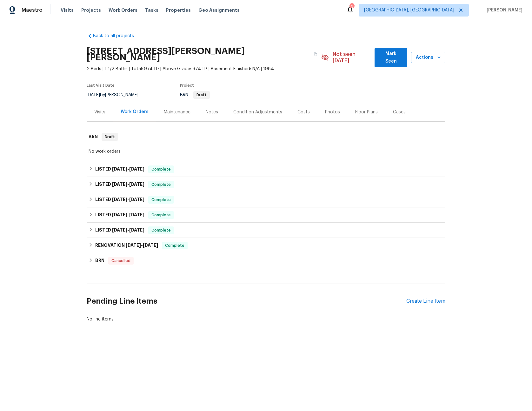 Image resolution: width=532 pixels, height=411 pixels. What do you see at coordinates (399, 112) in the screenshot?
I see `div: Cases` at bounding box center [399, 112].